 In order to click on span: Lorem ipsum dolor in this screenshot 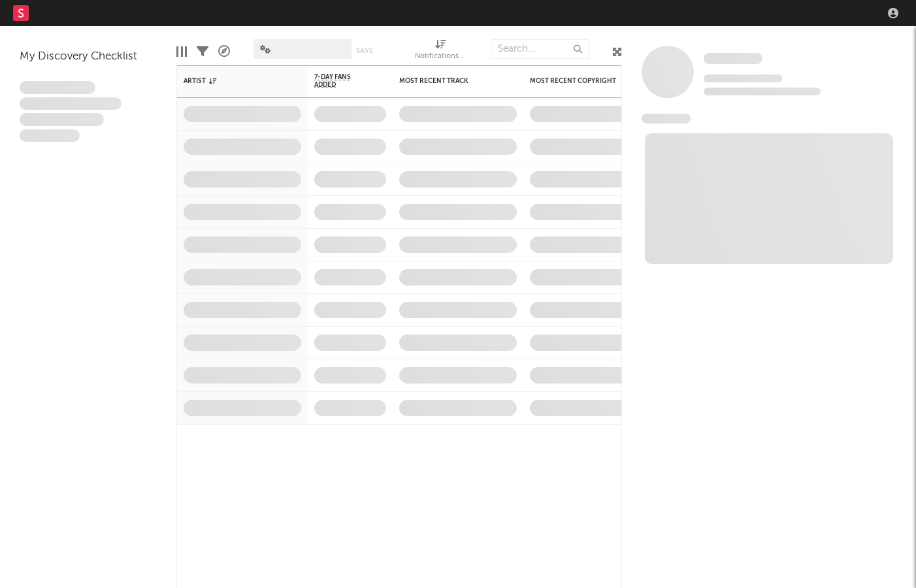, I will do `click(58, 87)`.